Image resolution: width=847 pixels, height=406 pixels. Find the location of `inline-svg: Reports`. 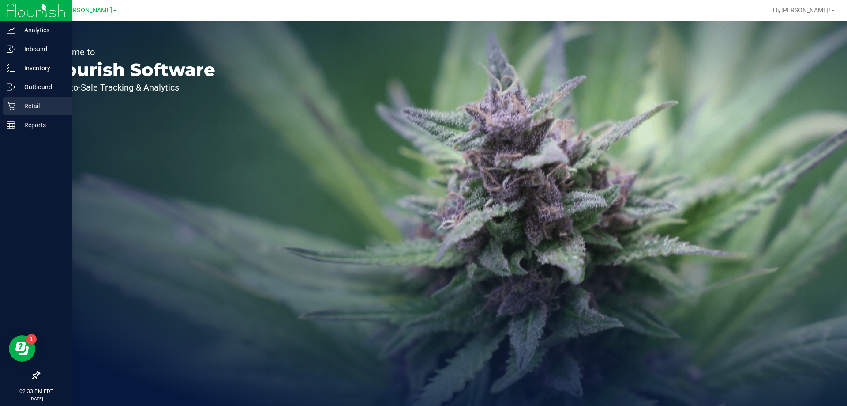

inline-svg: Reports is located at coordinates (11, 125).